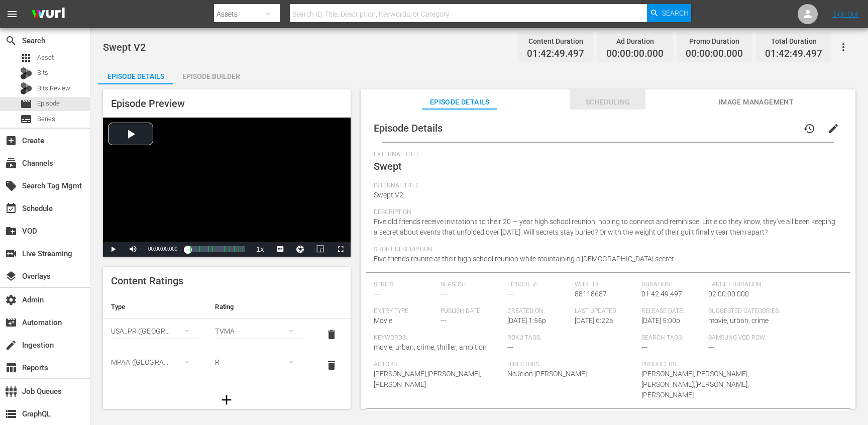 This screenshot has width=868, height=425. I want to click on span: Suggested Categories:, so click(773, 312).